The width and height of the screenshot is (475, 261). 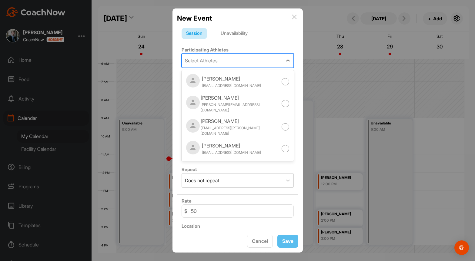 I want to click on label: Participating Athletes, so click(x=205, y=50).